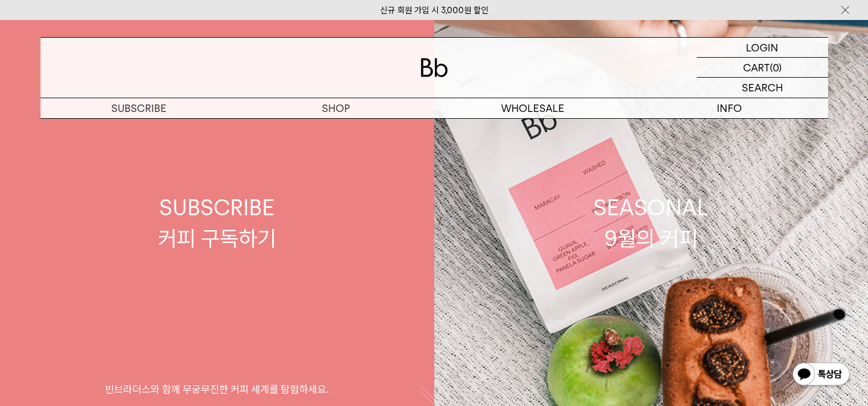  Describe the element at coordinates (763, 47) in the screenshot. I see `a: LOGIN` at that location.